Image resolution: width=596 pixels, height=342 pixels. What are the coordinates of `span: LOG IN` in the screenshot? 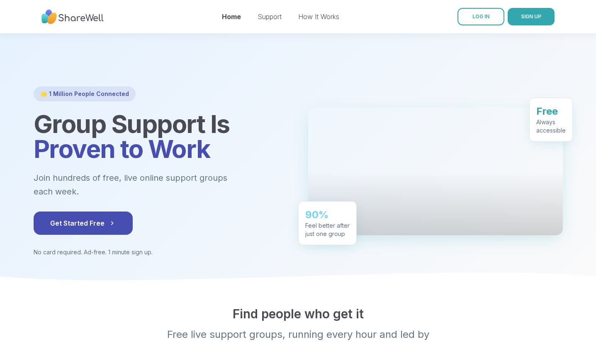 It's located at (481, 16).